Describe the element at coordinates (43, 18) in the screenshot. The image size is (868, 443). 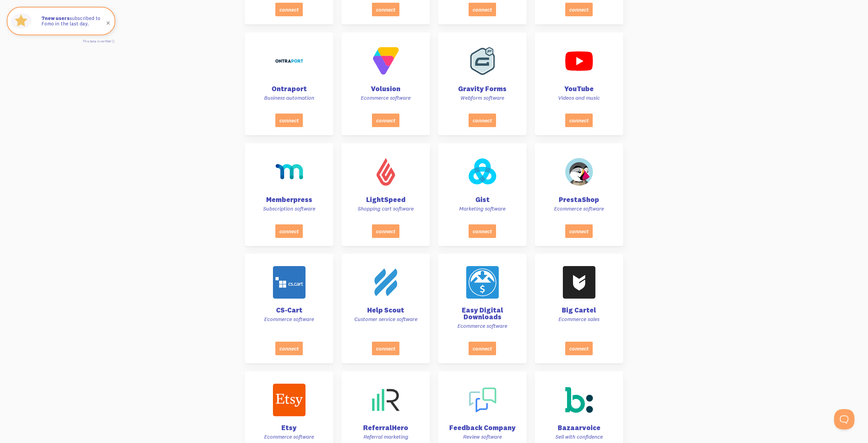
I see `span: 7` at that location.